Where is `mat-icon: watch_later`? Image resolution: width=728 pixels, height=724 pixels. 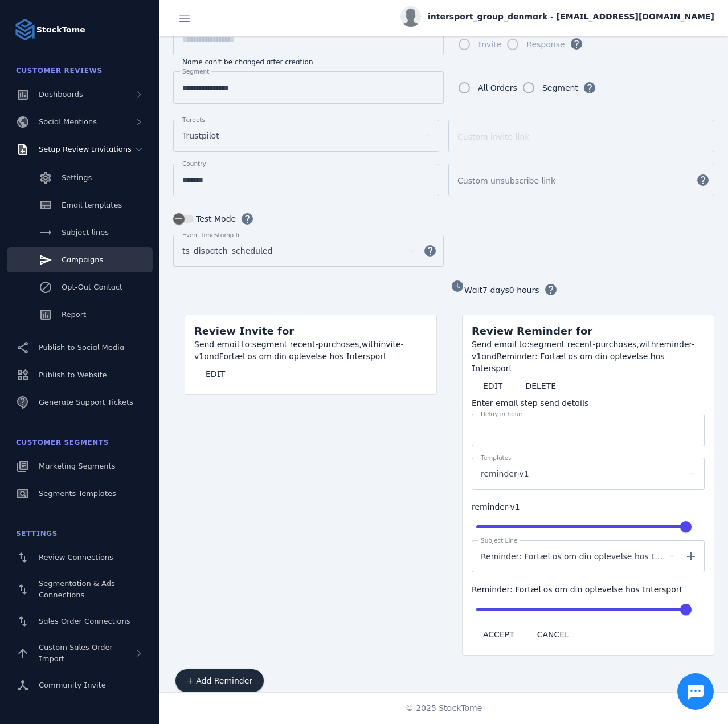 mat-icon: watch_later is located at coordinates (457, 286).